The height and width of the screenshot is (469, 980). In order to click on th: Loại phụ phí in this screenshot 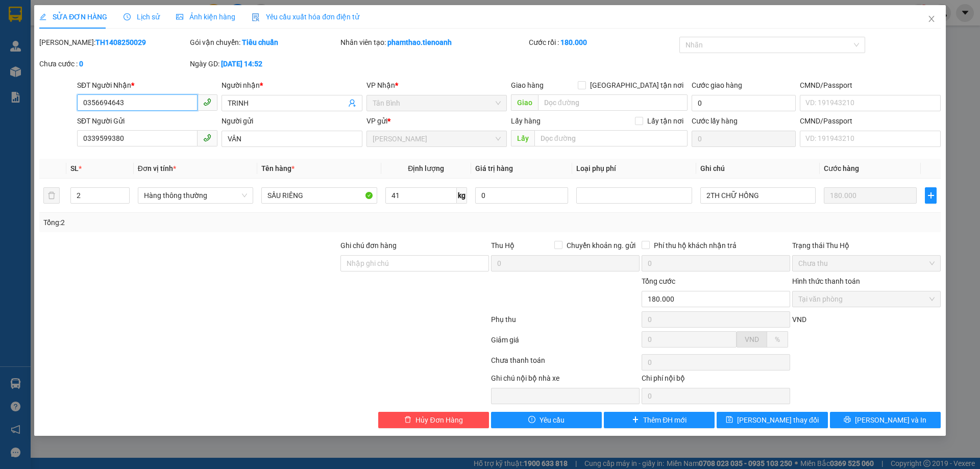, I will do `click(634, 168)`.